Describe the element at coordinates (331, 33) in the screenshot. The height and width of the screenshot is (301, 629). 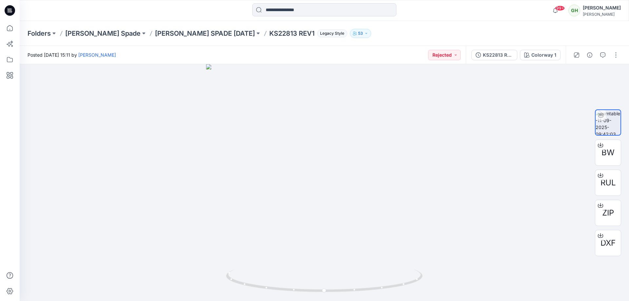
I see `button: Legacy Style` at that location.